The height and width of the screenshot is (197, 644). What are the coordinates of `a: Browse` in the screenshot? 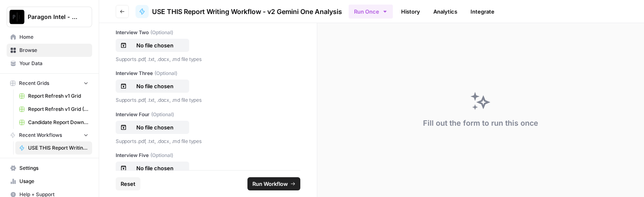 It's located at (49, 51).